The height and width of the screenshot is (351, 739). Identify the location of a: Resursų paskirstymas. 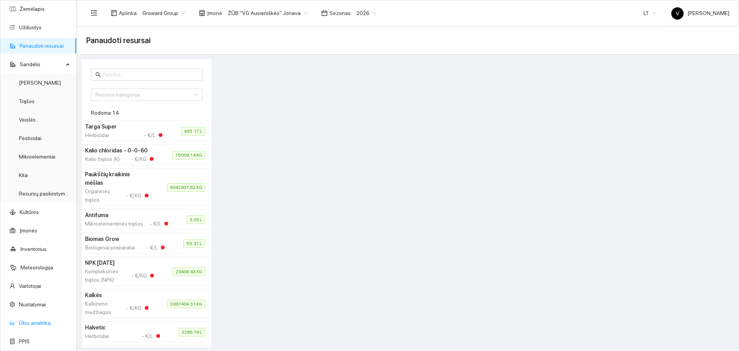
(45, 194).